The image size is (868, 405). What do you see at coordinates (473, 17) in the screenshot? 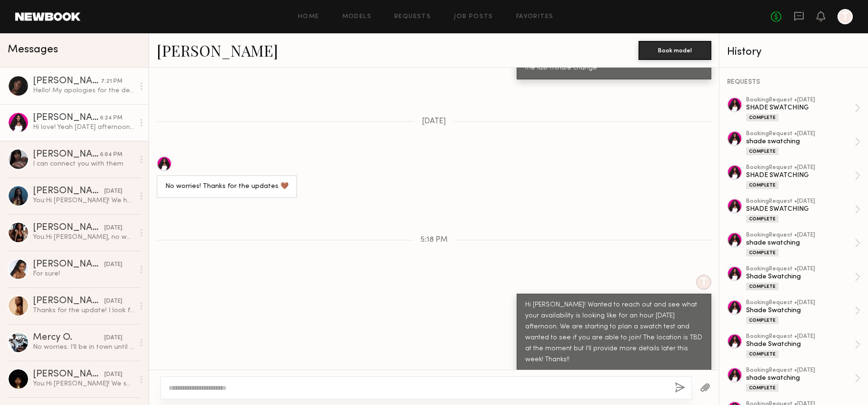
I see `a: Job Posts` at bounding box center [473, 17].